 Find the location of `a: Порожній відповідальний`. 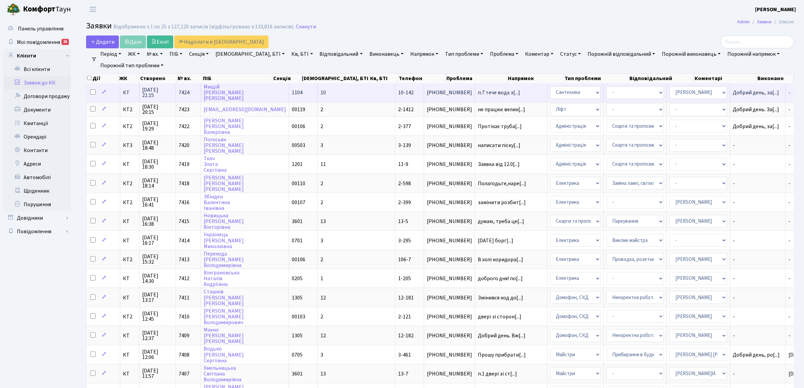

a: Порожній відповідальний is located at coordinates (621, 54).